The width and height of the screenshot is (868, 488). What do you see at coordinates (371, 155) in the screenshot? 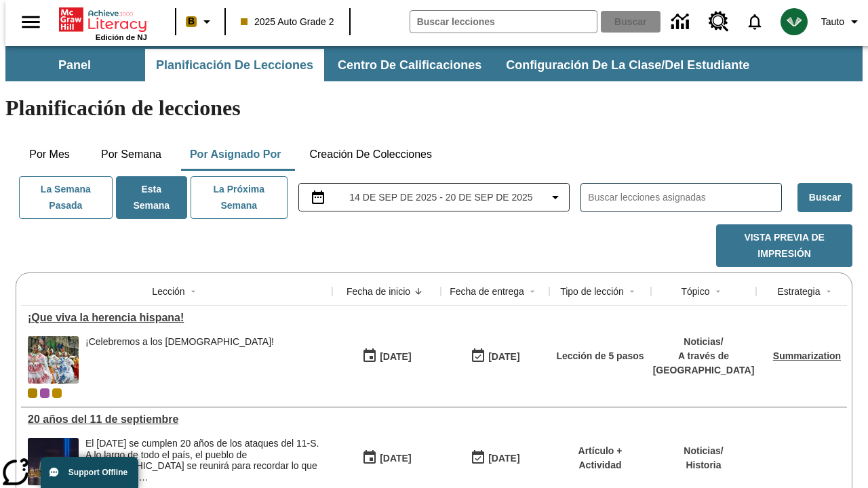
I see `button: Creación de colecciones` at bounding box center [371, 155].